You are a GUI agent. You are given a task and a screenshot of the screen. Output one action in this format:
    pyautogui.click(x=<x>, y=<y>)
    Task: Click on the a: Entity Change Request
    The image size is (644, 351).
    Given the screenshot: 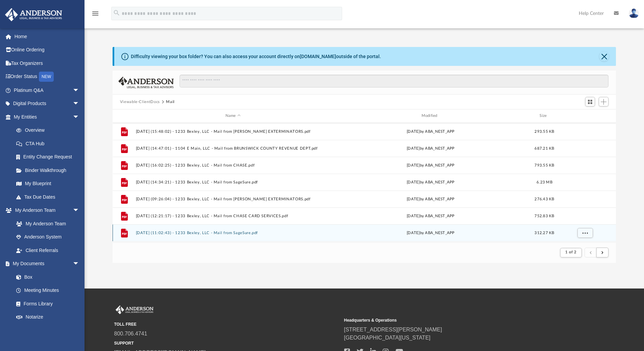 What is the action you would take?
    pyautogui.click(x=50, y=157)
    